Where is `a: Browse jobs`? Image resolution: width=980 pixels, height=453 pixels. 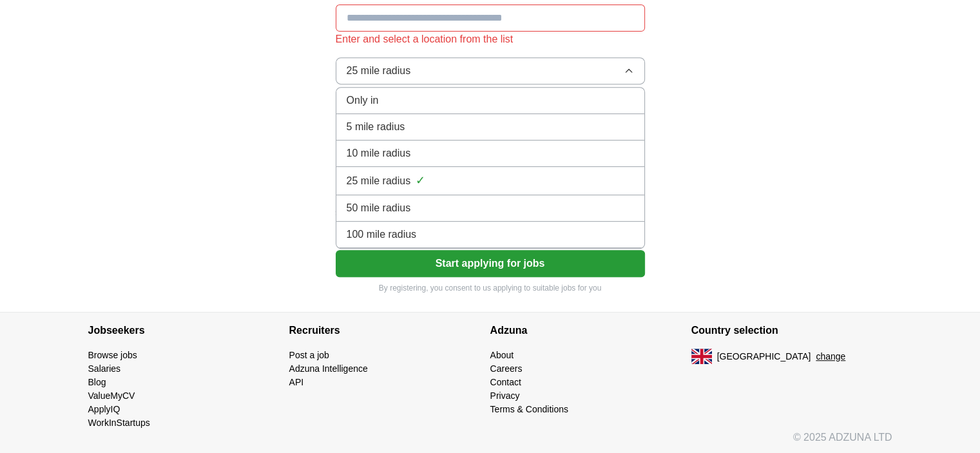
a: Browse jobs is located at coordinates (113, 355).